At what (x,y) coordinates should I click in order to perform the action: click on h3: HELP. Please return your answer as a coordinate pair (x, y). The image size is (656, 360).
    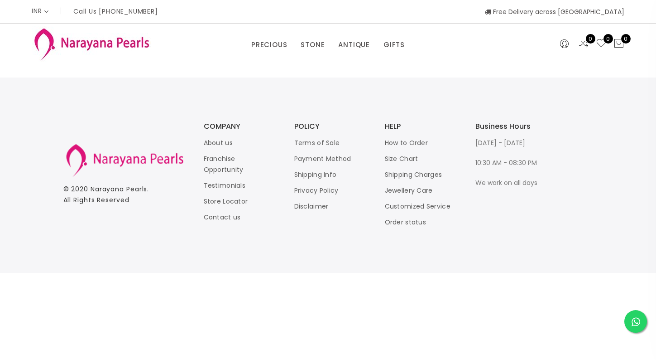
    Looking at the image, I should click on (421, 126).